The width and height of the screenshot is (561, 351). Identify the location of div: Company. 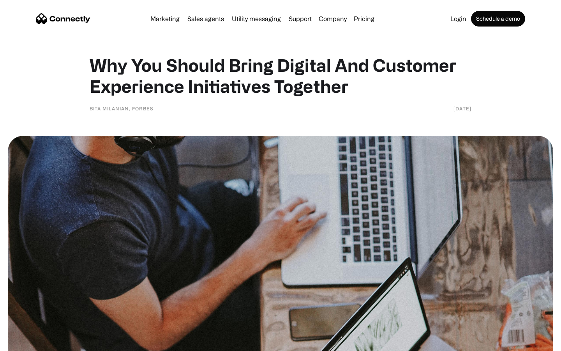
(333, 19).